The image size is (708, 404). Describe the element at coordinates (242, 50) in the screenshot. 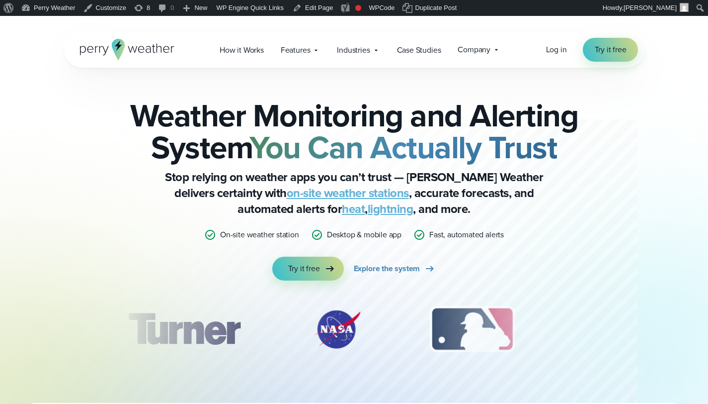

I see `a: How it Works` at that location.